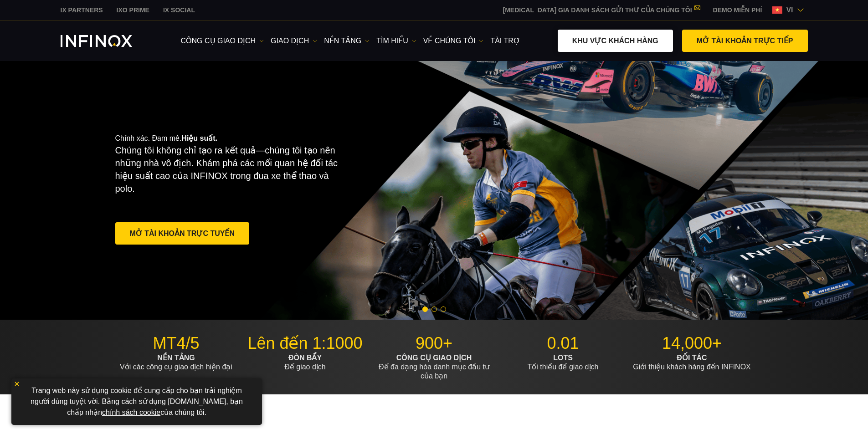 The image size is (868, 434). I want to click on a: Tìm hiểu, so click(396, 41).